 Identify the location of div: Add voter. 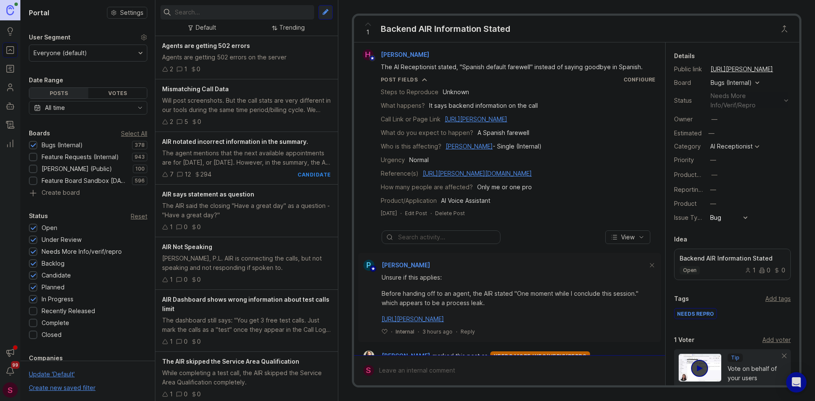
(776, 340).